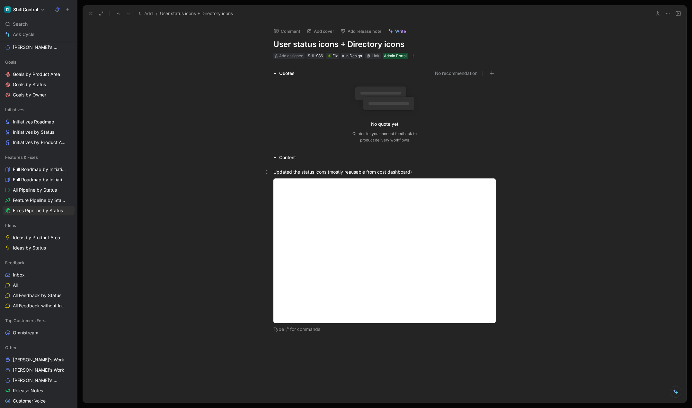  What do you see at coordinates (36, 238) in the screenshot?
I see `span: Ideas by Product Area` at bounding box center [36, 238].